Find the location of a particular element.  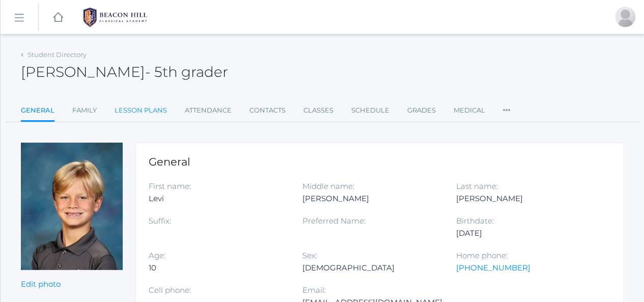

a: General is located at coordinates (37, 111).